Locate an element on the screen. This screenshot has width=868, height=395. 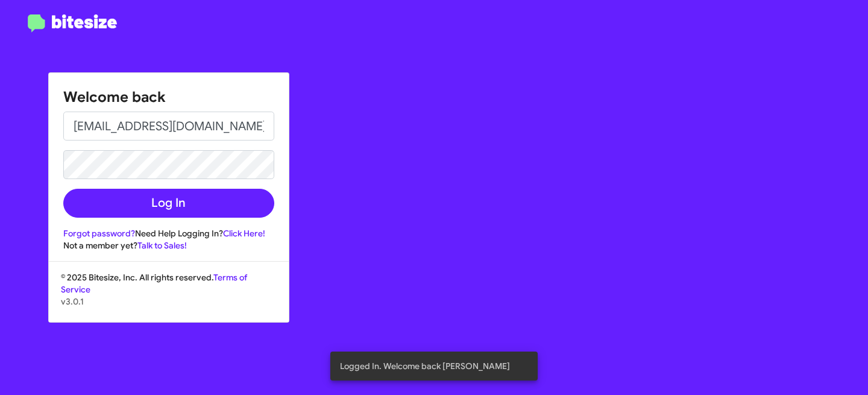
input: Email address is located at coordinates (169, 126).